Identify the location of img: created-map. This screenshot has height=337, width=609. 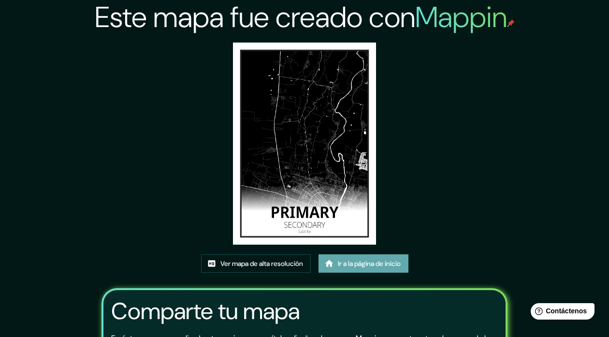
(304, 144).